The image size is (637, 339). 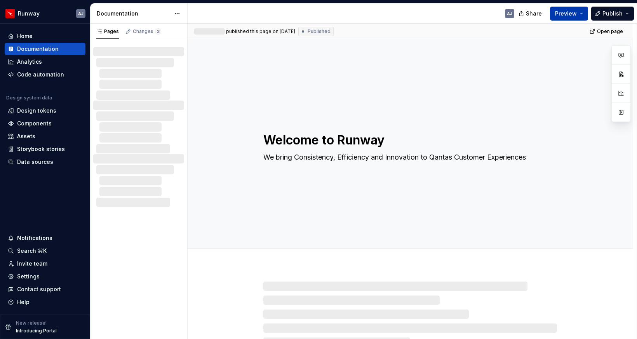 What do you see at coordinates (408, 157) in the screenshot?
I see `textarea: We bring Consistency, Efficiency and Innovation to Qantas Customer Experiences` at bounding box center [408, 157].